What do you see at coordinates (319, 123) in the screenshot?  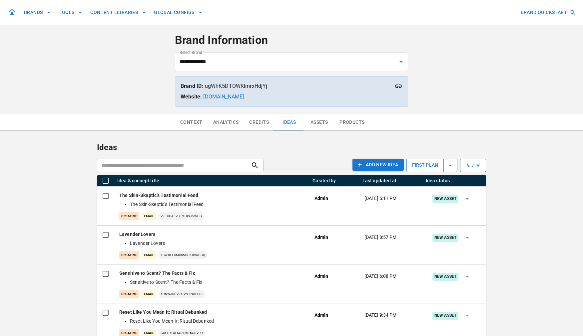 I see `button: Assets` at bounding box center [319, 123].